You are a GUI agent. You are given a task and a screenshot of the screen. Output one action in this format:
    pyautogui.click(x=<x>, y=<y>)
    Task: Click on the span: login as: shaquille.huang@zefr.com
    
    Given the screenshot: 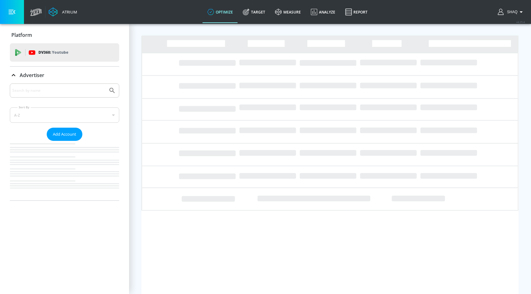 What is the action you would take?
    pyautogui.click(x=511, y=12)
    